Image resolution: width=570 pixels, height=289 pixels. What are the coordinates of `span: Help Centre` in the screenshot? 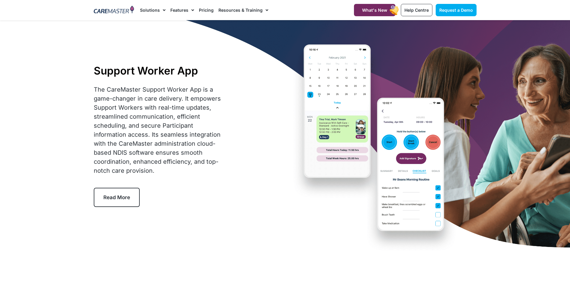 It's located at (416, 10).